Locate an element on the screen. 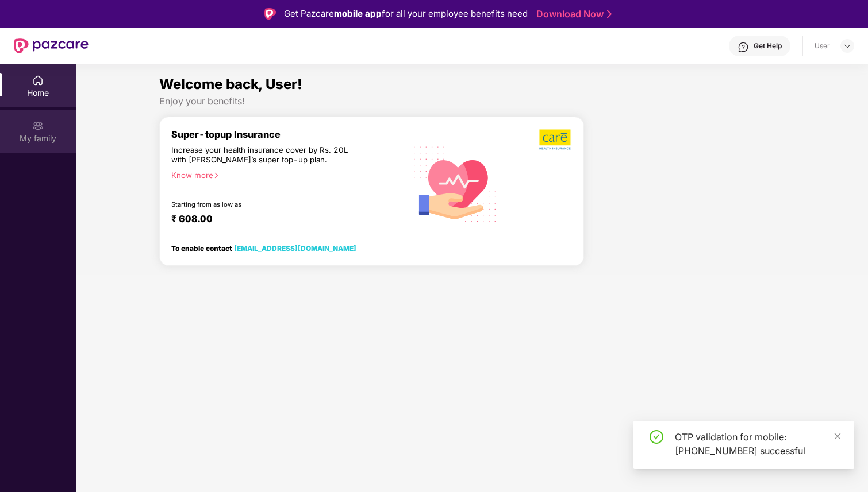 The width and height of the screenshot is (868, 492). img: Stroke is located at coordinates (609, 14).